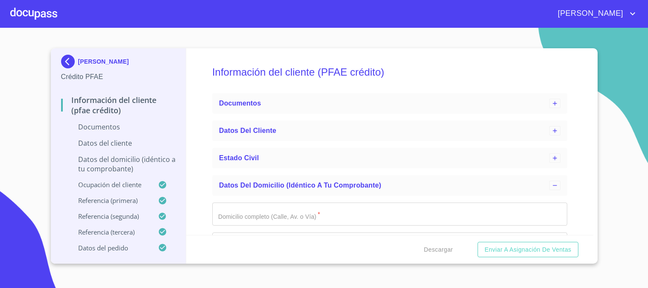  Describe the element at coordinates (528, 250) in the screenshot. I see `span: Enviar a Asignación de Ventas` at that location.